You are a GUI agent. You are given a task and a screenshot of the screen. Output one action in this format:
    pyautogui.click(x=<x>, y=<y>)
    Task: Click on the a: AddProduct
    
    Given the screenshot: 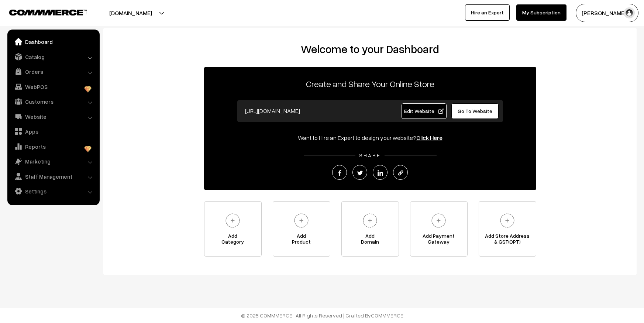 What is the action you would take?
    pyautogui.click(x=301, y=229)
    